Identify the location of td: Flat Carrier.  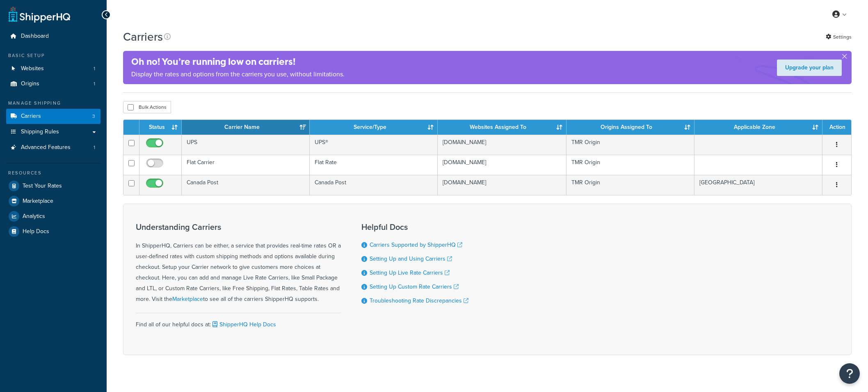
(246, 164).